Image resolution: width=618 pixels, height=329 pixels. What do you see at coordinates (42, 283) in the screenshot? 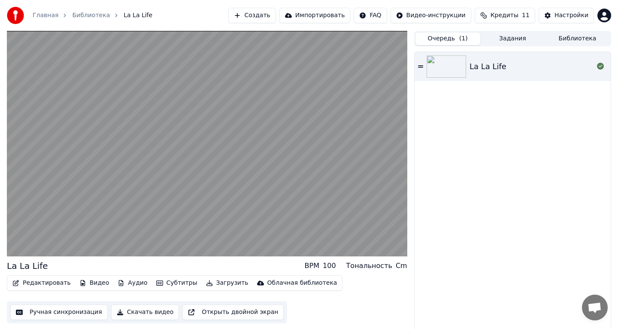
I see `button: Редактировать` at bounding box center [42, 283].